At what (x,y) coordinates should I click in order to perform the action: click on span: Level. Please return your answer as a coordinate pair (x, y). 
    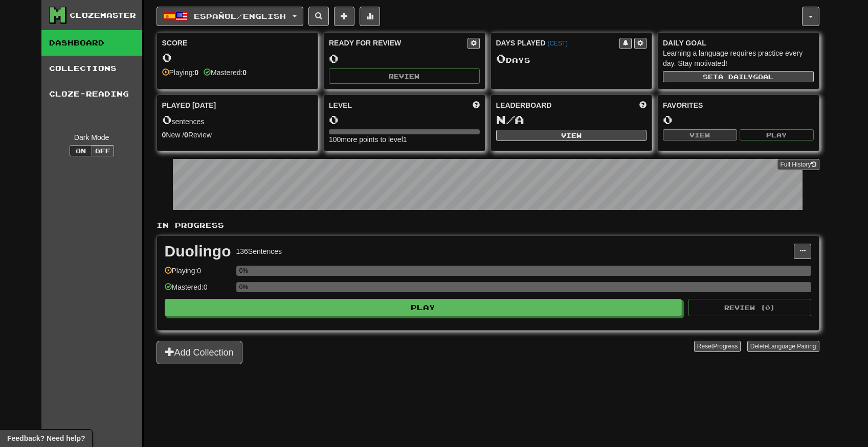
    Looking at the image, I should click on (340, 105).